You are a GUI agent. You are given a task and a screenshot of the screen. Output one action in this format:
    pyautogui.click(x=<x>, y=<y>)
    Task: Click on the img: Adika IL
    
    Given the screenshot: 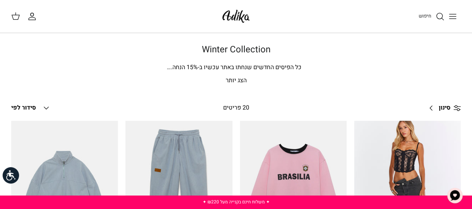 What is the action you would take?
    pyautogui.click(x=236, y=16)
    